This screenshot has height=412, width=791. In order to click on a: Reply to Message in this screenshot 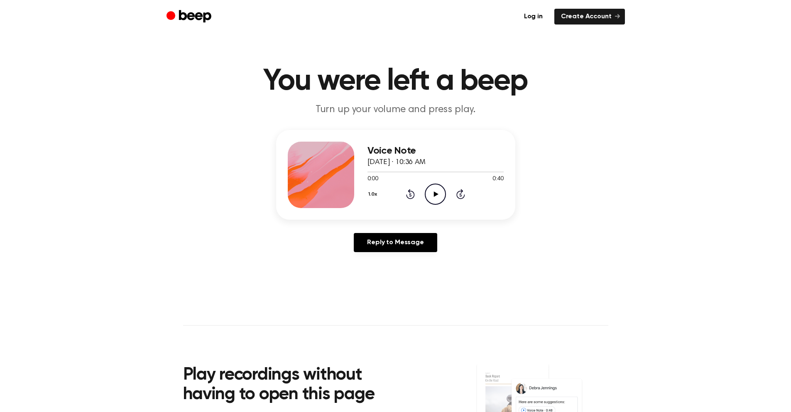, I will do `click(395, 243)`.